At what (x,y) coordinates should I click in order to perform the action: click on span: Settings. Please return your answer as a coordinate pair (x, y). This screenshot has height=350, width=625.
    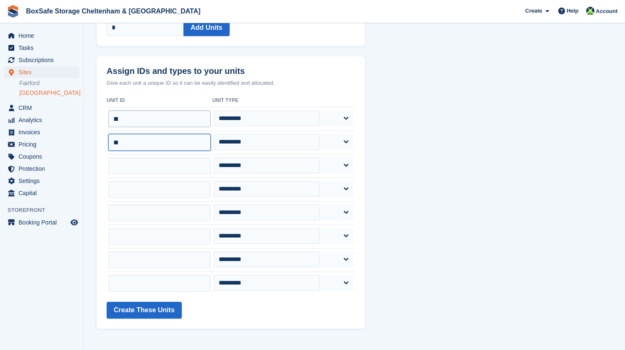
    Looking at the image, I should click on (44, 181).